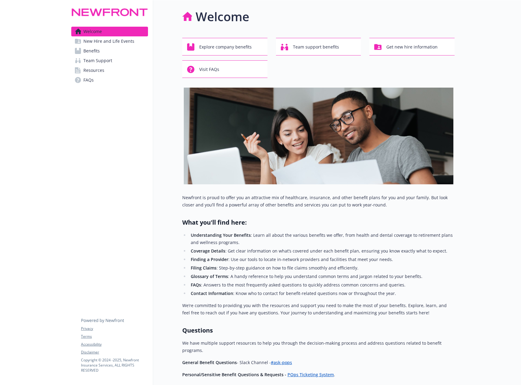 The height and width of the screenshot is (385, 521). I want to click on p: We have multiple support resources to help you through the decision-making process and address qu..., so click(319, 347).